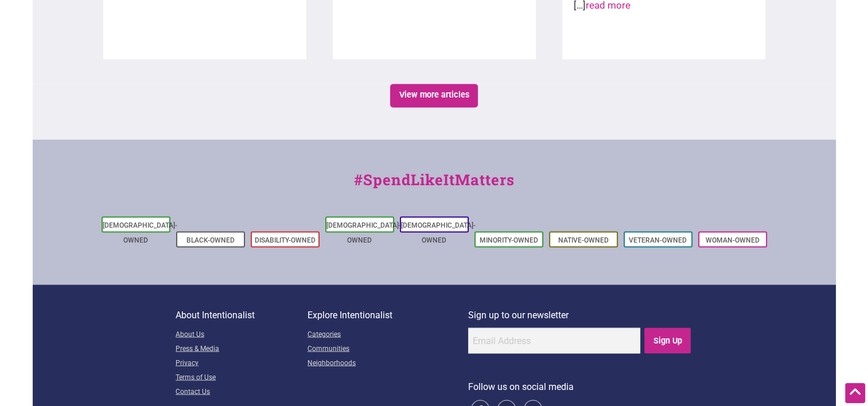 The height and width of the screenshot is (406, 868). I want to click on p: About Intentionalist, so click(241, 315).